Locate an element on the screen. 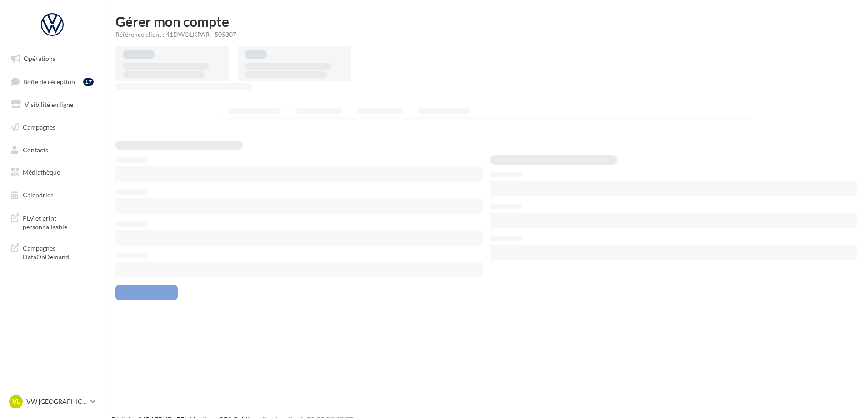 The image size is (868, 418). span: Visibilité en ligne is located at coordinates (49, 104).